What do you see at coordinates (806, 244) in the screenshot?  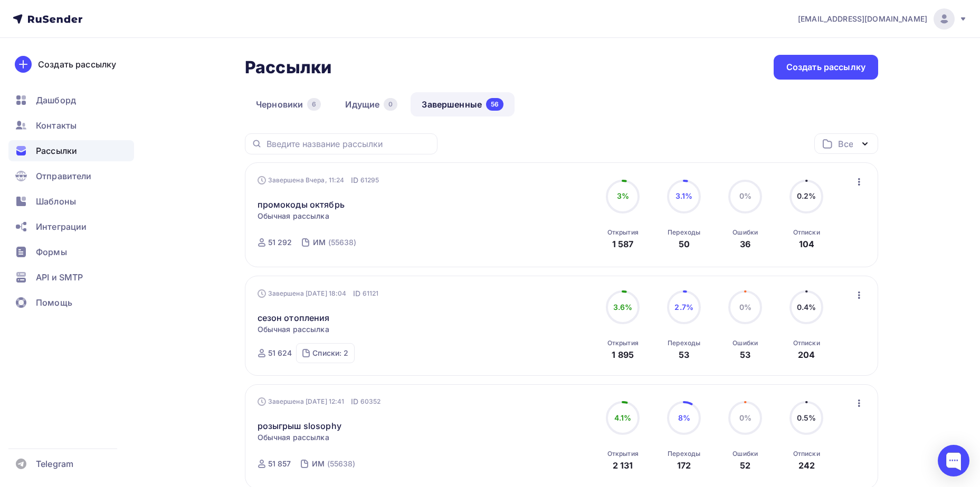 I see `div: 104` at bounding box center [806, 244].